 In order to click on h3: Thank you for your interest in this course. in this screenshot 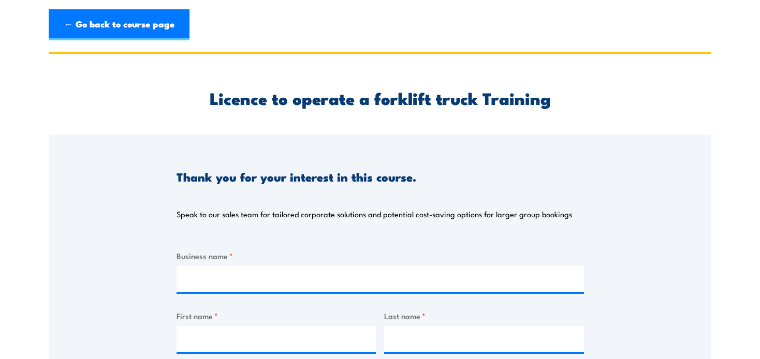, I will do `click(296, 176)`.